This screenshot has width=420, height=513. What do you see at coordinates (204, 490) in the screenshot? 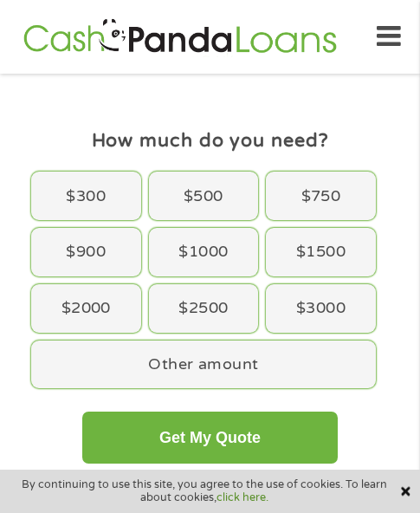
I see `span: By continuing to use this site, you agree to the use of cookies. To learn about cookies,` at bounding box center [204, 490].